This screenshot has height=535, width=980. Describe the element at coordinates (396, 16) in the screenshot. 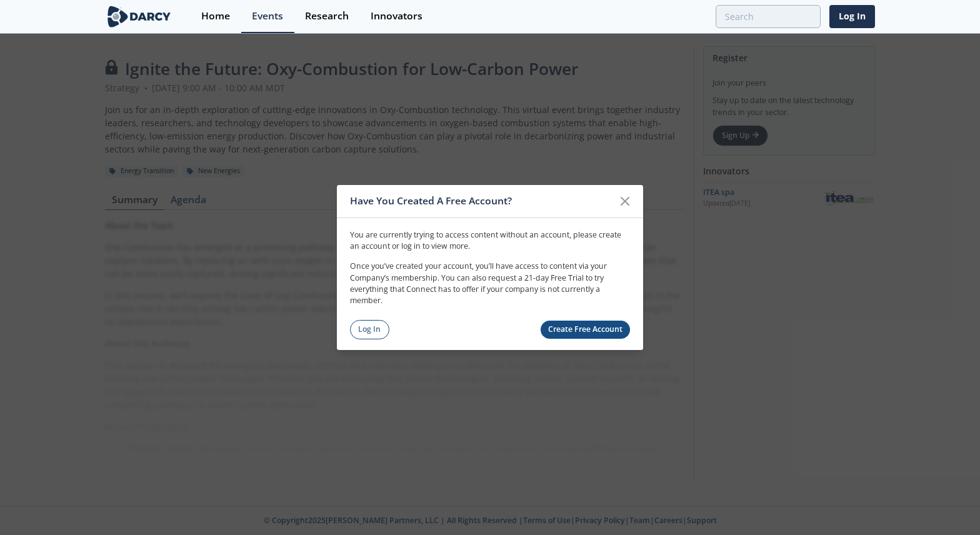

I see `div: Innovators` at that location.